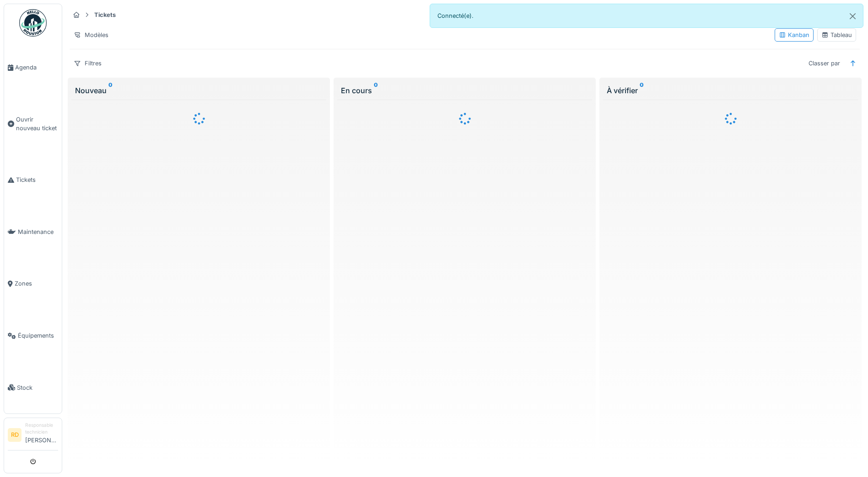 Image resolution: width=868 pixels, height=477 pixels. Describe the element at coordinates (105, 14) in the screenshot. I see `strong: Tickets` at that location.